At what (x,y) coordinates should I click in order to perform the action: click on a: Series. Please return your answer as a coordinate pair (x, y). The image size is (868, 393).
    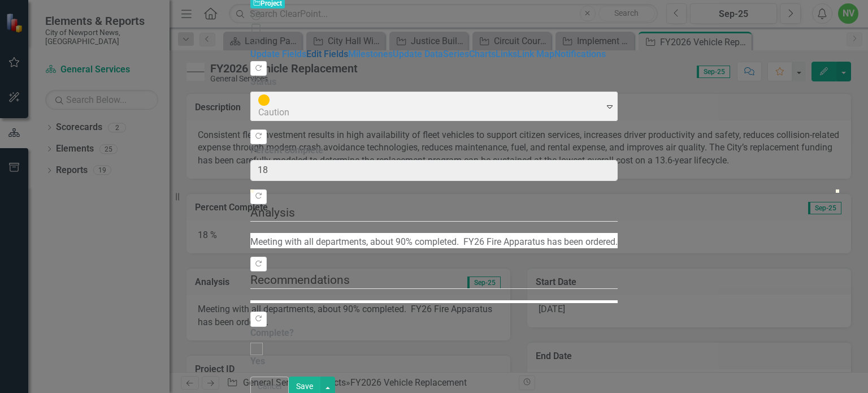
    Looking at the image, I should click on (456, 54).